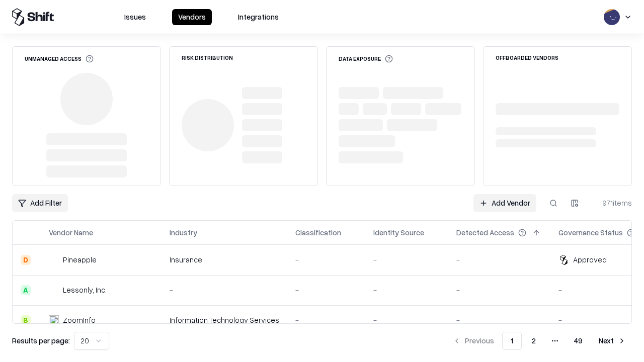 This screenshot has width=644, height=362. I want to click on div: 971 items, so click(612, 202).